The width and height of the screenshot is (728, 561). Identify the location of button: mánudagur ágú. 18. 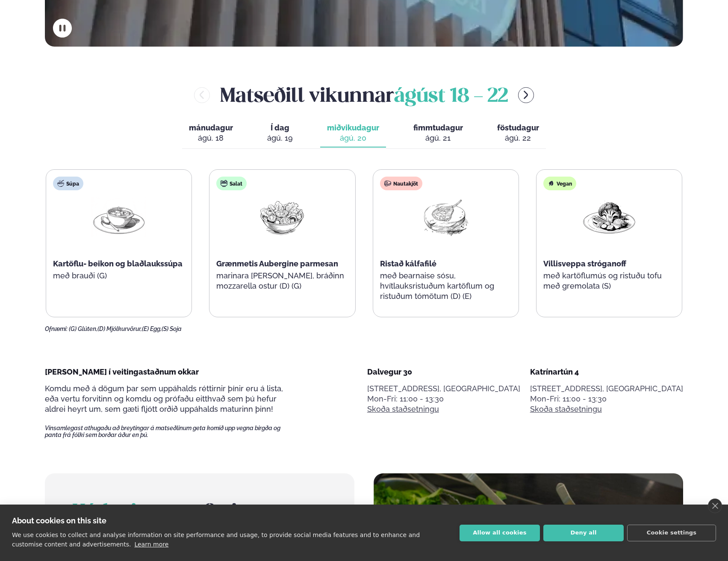
(211, 133).